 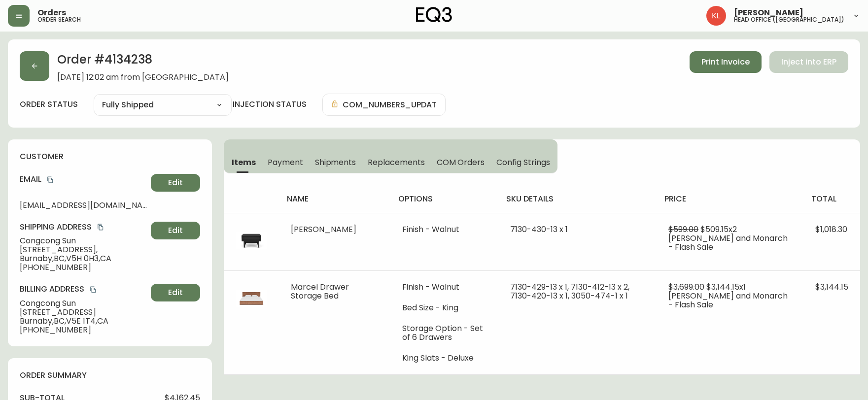 I want to click on li: Bed Size - King, so click(x=444, y=308).